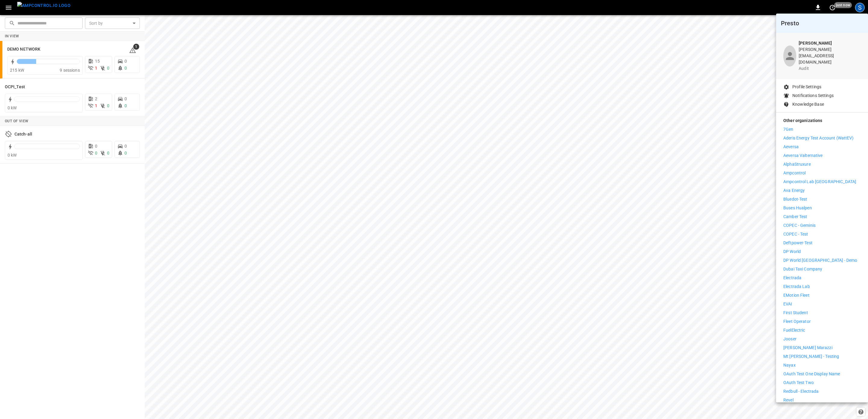 This screenshot has width=868, height=419. I want to click on p: Camber Test, so click(795, 217).